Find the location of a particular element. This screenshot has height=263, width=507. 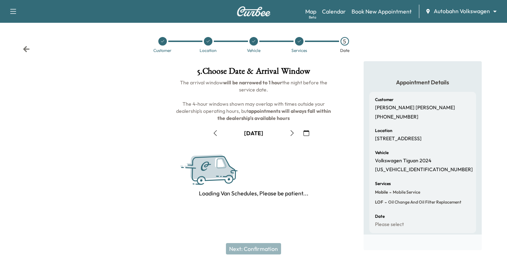

div: Customer is located at coordinates (162, 51).